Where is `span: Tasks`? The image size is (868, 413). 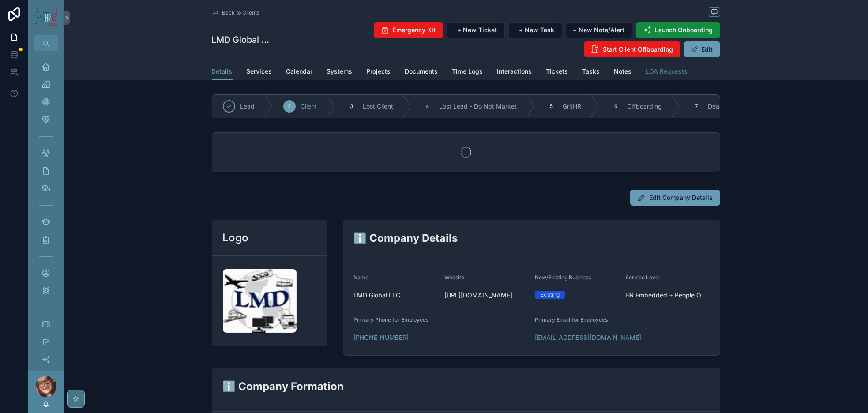 span: Tasks is located at coordinates (591, 72).